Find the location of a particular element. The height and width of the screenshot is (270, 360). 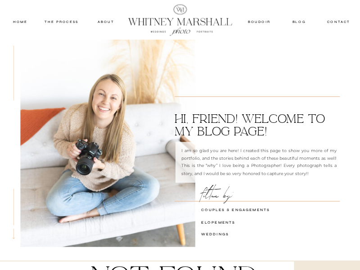

nav: contact is located at coordinates (338, 22).